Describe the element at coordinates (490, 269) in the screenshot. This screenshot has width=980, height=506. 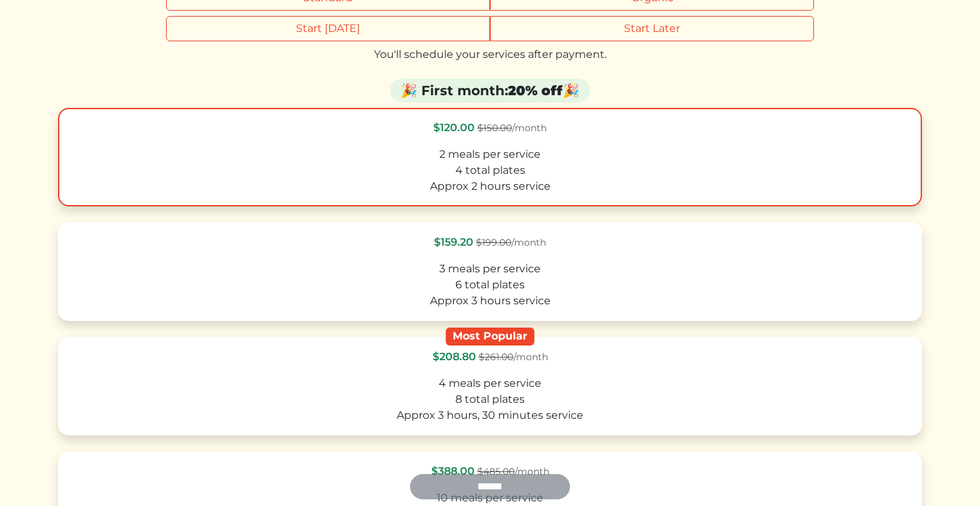
I see `div: 3 meals per service` at that location.